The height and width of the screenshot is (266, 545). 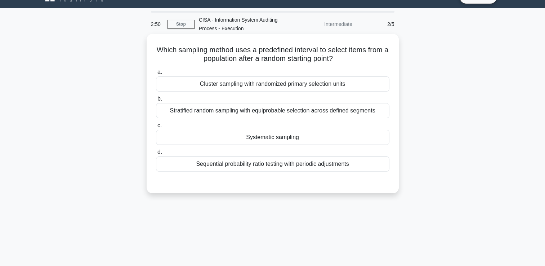 What do you see at coordinates (160, 152) in the screenshot?
I see `span: d.` at bounding box center [160, 152].